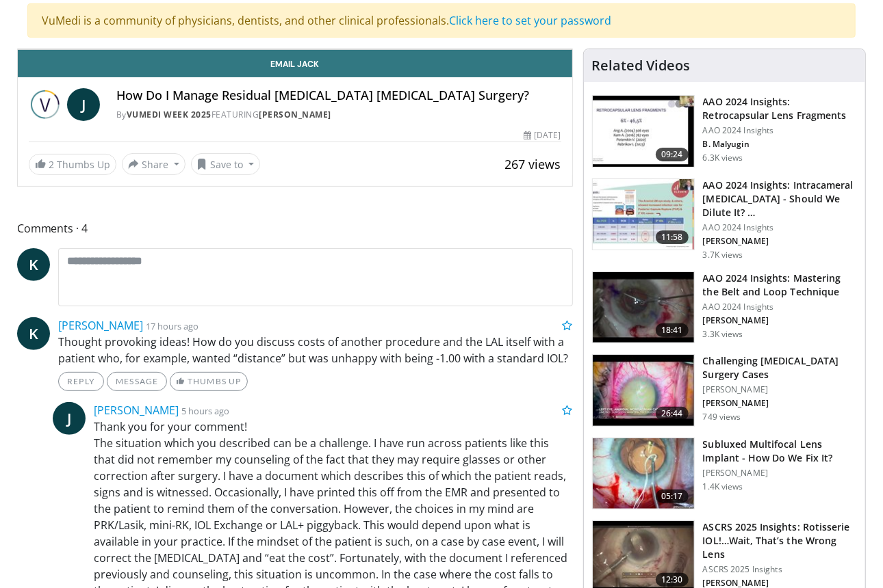 The width and height of the screenshot is (883, 588). What do you see at coordinates (779, 109) in the screenshot?
I see `h3: AAO 2024 Insights: Retrocapsular Lens Fragments` at bounding box center [779, 109].